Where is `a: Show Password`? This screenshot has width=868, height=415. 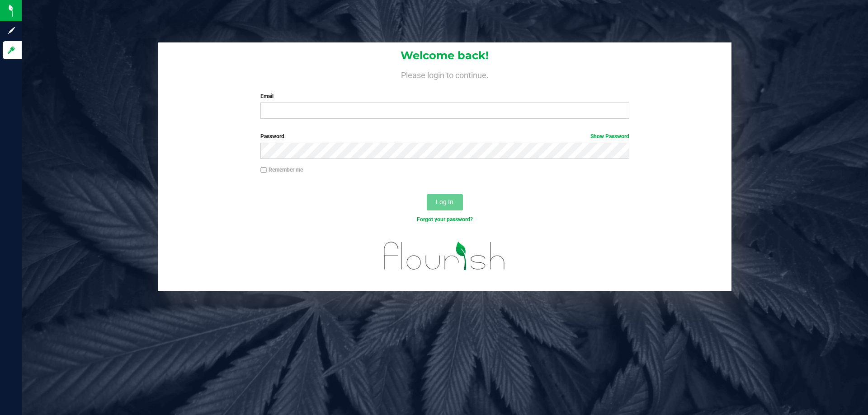
a: Show Password is located at coordinates (610, 136).